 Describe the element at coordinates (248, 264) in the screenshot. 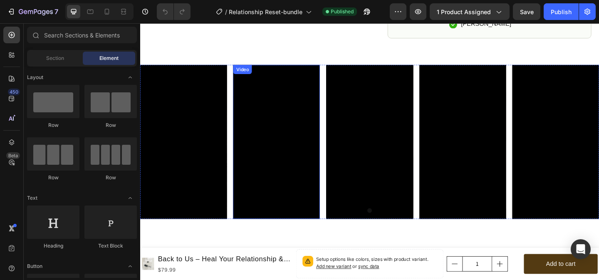

I see `span: sync data` at that location.